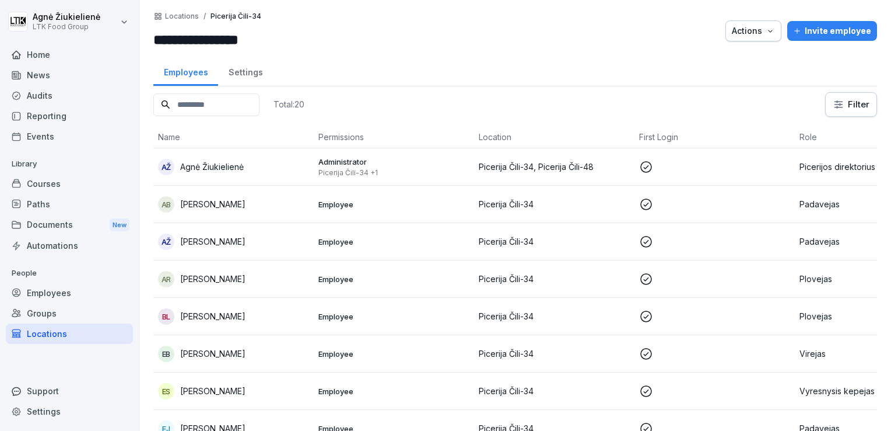 This screenshot has height=431, width=891. I want to click on div: Home, so click(69, 54).